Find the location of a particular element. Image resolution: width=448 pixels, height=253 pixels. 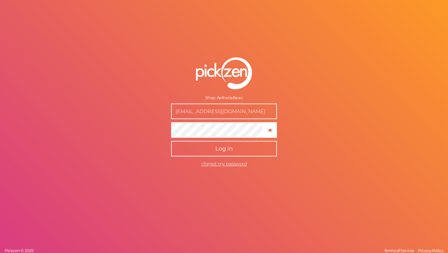

a: Privacy Policy is located at coordinates (431, 250).